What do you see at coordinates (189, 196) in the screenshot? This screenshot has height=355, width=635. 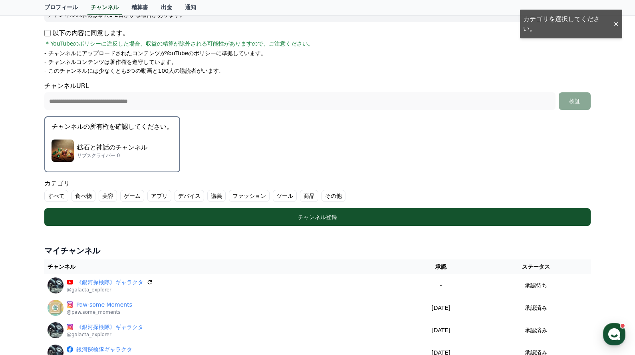 I see `label: デバイス` at bounding box center [189, 196].